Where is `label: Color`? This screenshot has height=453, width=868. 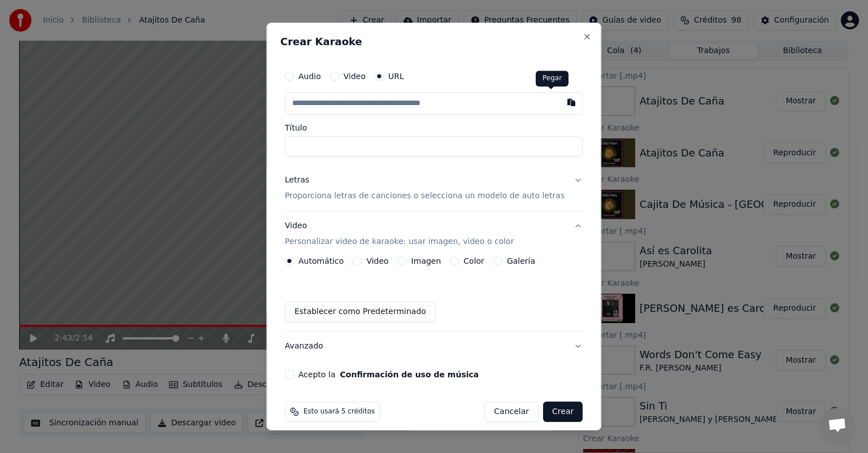 label: Color is located at coordinates (474, 261).